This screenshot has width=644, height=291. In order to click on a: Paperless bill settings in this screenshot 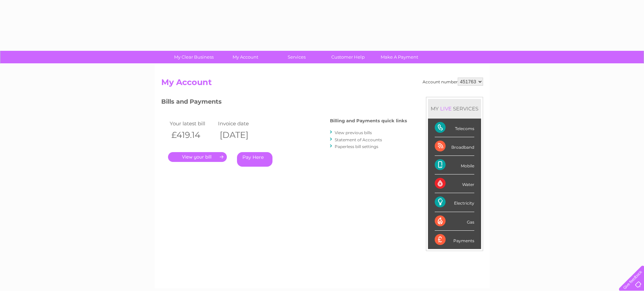, I will do `click(356, 146)`.